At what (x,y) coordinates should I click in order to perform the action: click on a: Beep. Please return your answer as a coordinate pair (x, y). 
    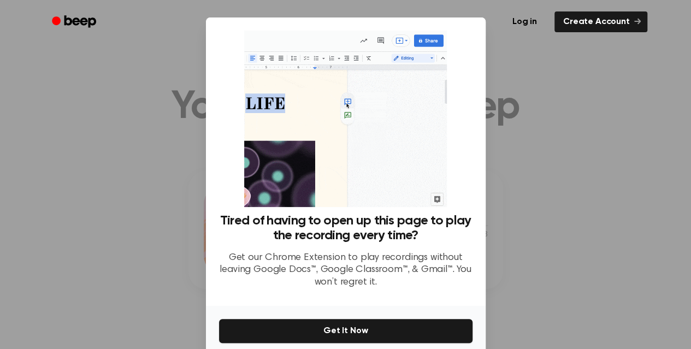
    Looking at the image, I should click on (75, 22).